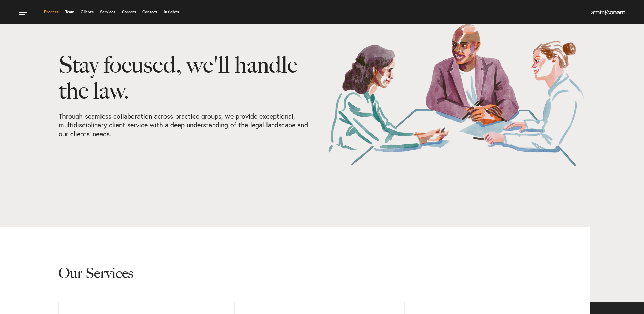 The height and width of the screenshot is (314, 644). I want to click on a: Contact, so click(150, 12).